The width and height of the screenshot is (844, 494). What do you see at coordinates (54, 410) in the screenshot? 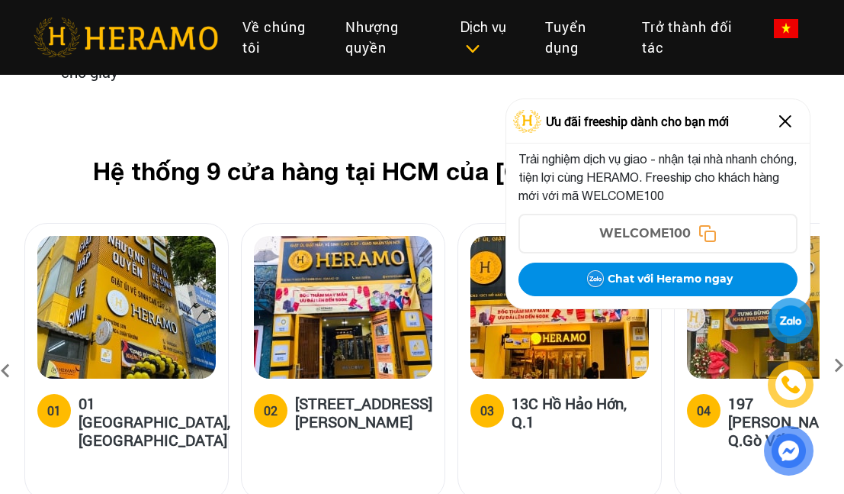
I see `div: 01` at bounding box center [54, 410].